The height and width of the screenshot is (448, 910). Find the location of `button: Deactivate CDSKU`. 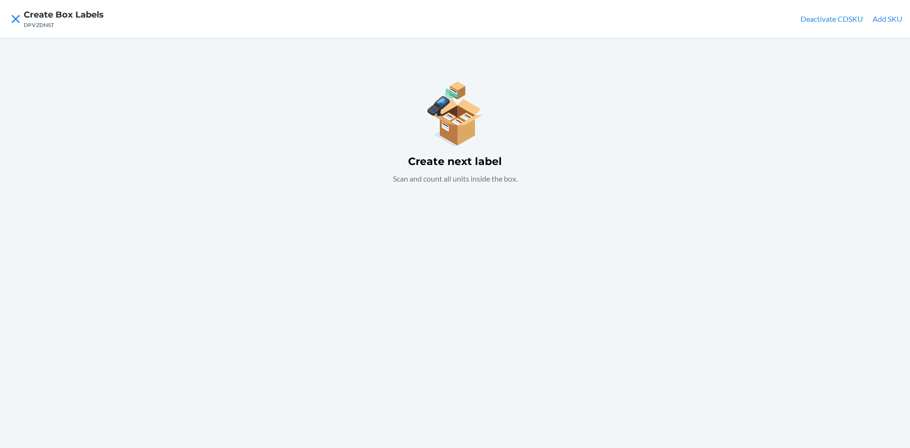

button: Deactivate CDSKU is located at coordinates (832, 19).